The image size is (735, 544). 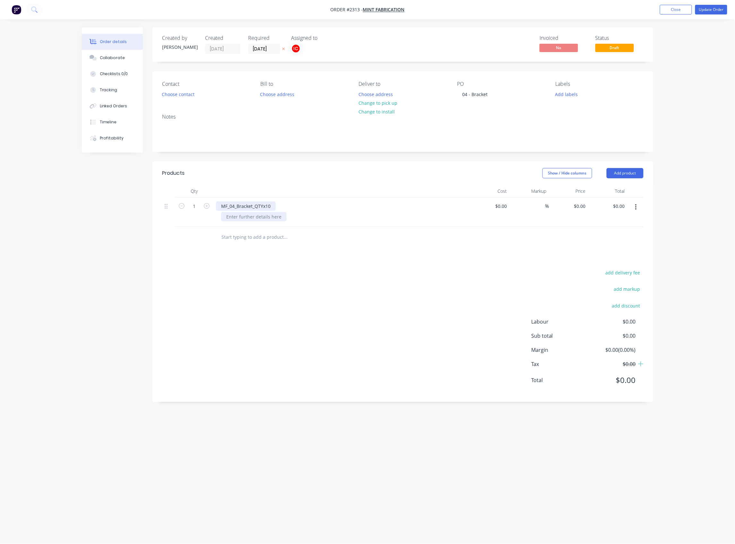 What do you see at coordinates (112, 58) in the screenshot?
I see `button: Collaborate` at bounding box center [112, 58].